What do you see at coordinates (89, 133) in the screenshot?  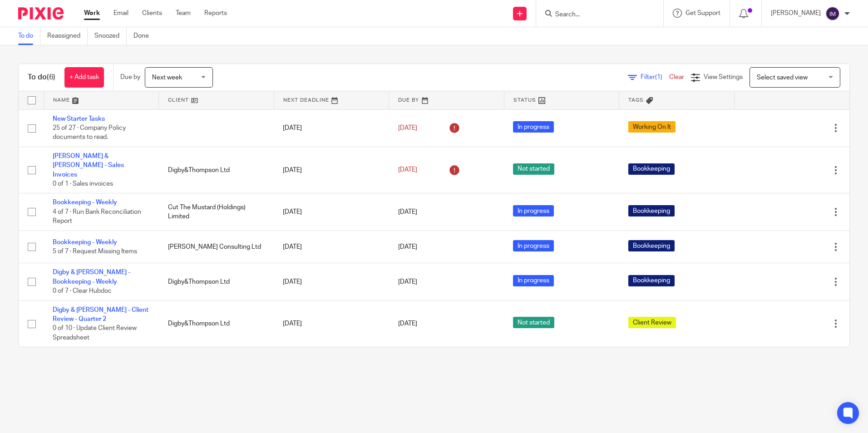 I see `span: 25 of 27 · Company Policy documents to read.` at bounding box center [89, 133].